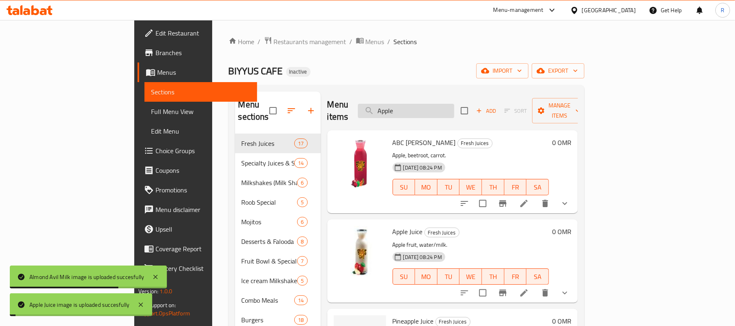 The width and height of the screenshot is (735, 326). Describe the element at coordinates (298, 71) in the screenshot. I see `span: Inactive` at that location.